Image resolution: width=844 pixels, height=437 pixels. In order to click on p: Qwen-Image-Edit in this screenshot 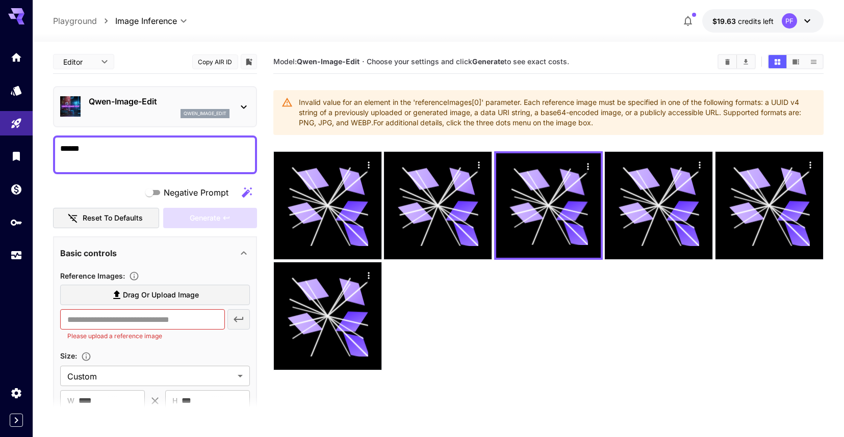, I will do `click(159, 101)`.